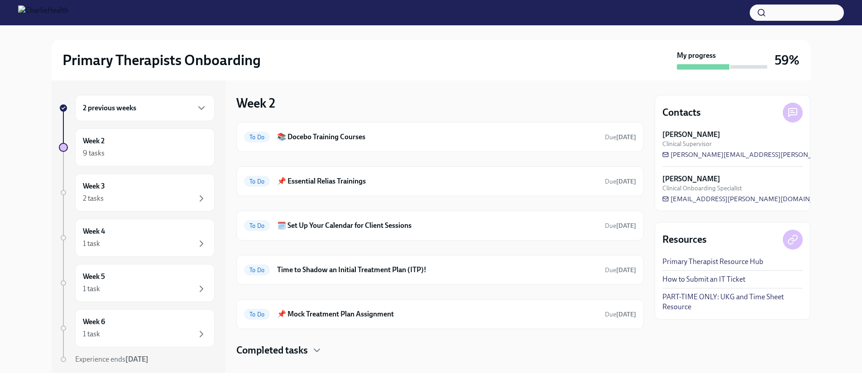 This screenshot has height=382, width=862. What do you see at coordinates (696, 56) in the screenshot?
I see `strong: My progress` at bounding box center [696, 56].